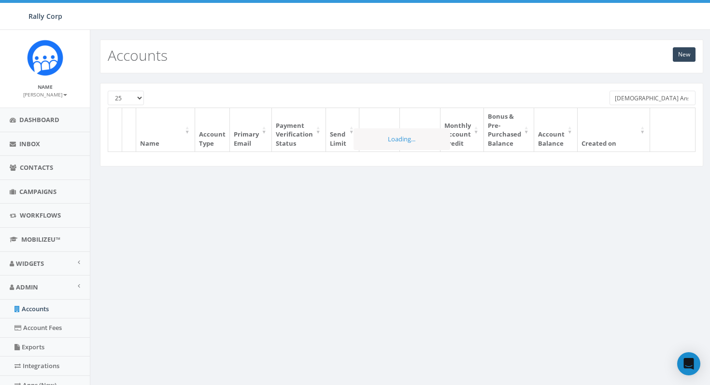 The height and width of the screenshot is (385, 710). Describe the element at coordinates (41, 239) in the screenshot. I see `span: MobilizeU™` at that location.